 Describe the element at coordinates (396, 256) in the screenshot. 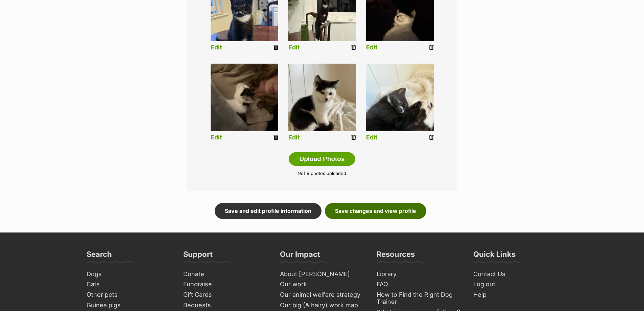

I see `h3: Resources` at that location.